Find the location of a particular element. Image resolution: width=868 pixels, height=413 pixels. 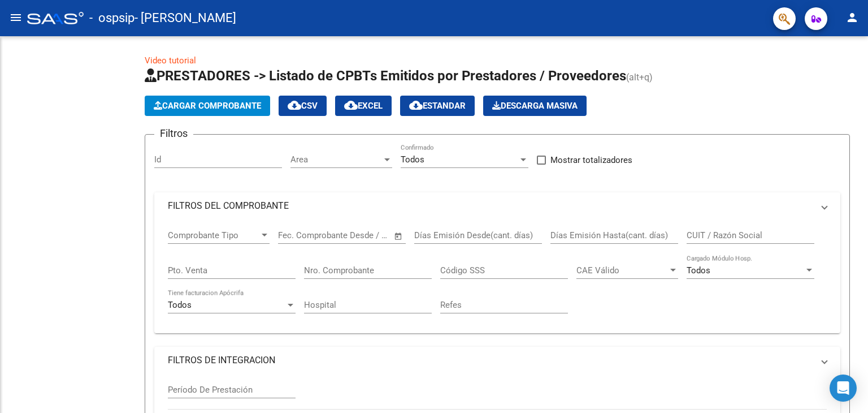

app-download-masive: Descarga masiva de comprobantes (adjuntos) is located at coordinates (535, 106).